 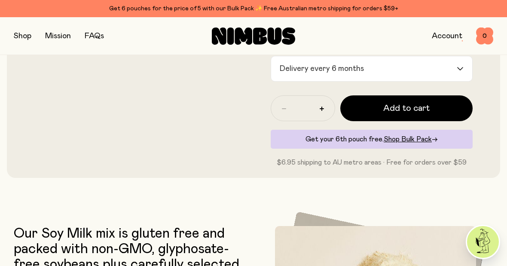 I want to click on button: 0, so click(x=485, y=36).